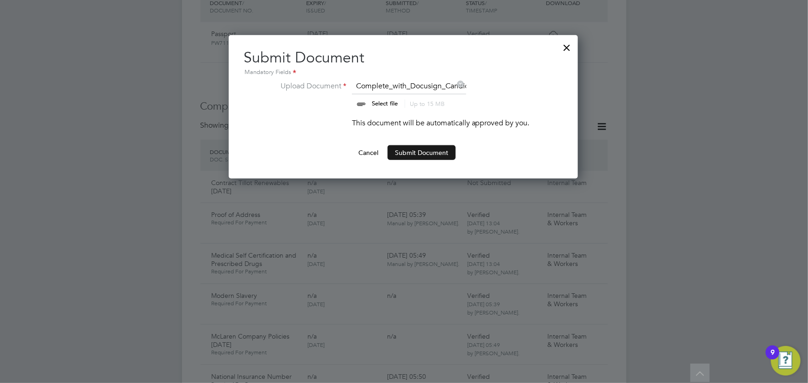 The width and height of the screenshot is (808, 383). What do you see at coordinates (403, 128) in the screenshot?
I see `li: This document will be automatically approved by you.` at bounding box center [403, 128].